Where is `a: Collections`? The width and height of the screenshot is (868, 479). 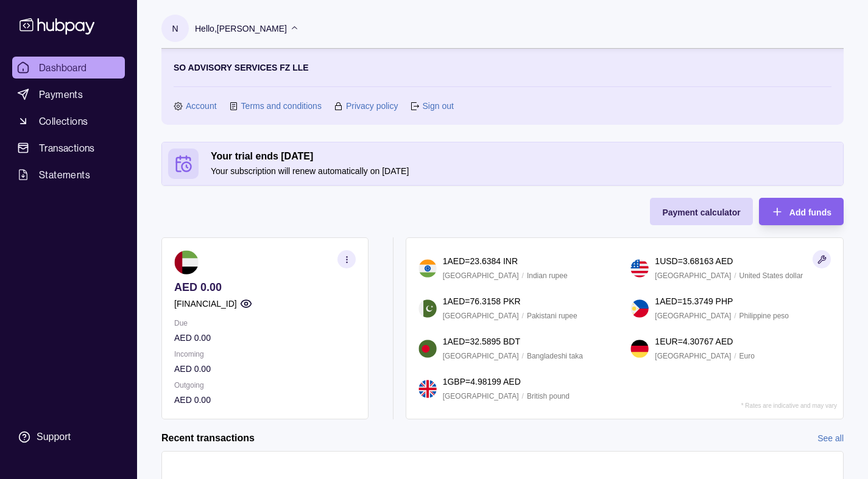 a: Collections is located at coordinates (68, 121).